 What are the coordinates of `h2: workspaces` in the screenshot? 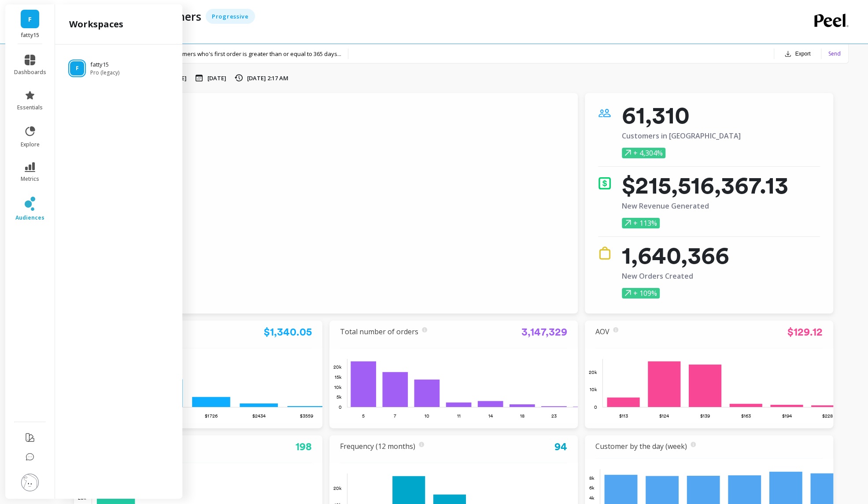 It's located at (96, 24).